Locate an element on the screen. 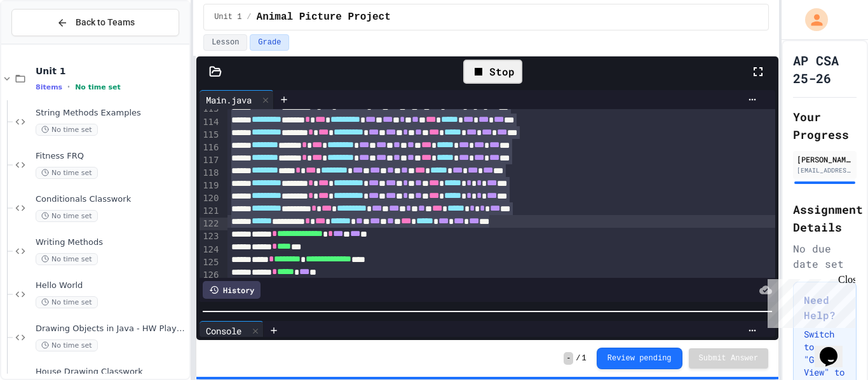  button: Back to Teams is located at coordinates (95, 22).